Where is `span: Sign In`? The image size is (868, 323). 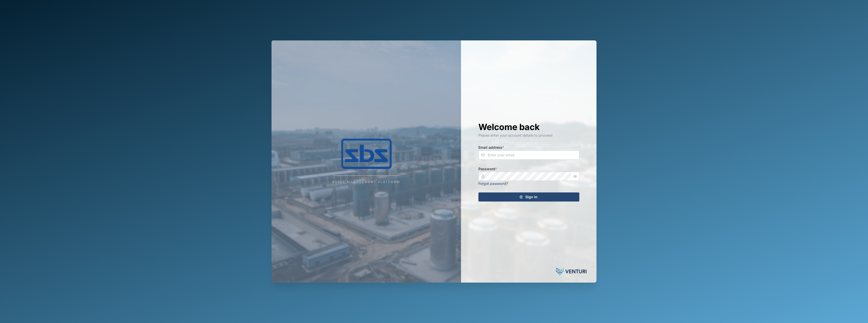 span: Sign In is located at coordinates (532, 197).